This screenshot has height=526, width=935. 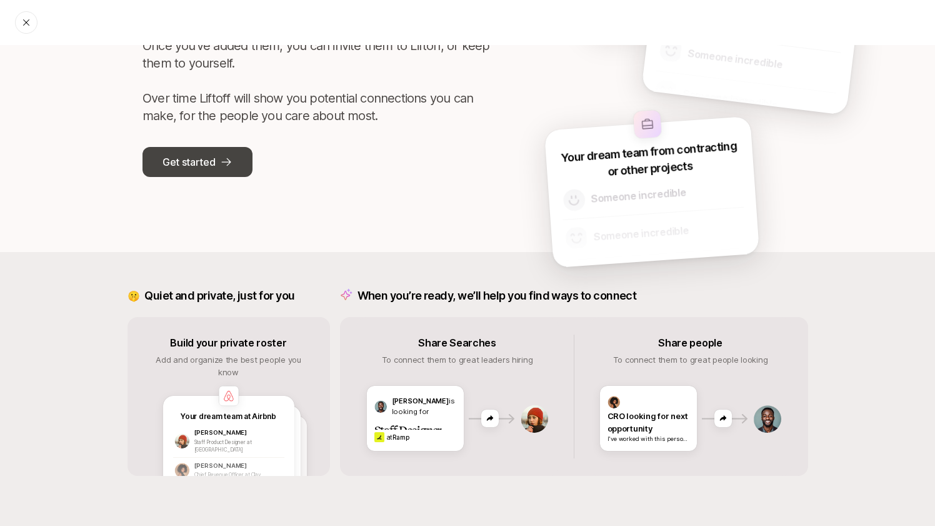 What do you see at coordinates (189, 162) in the screenshot?
I see `p: Get started` at bounding box center [189, 162].